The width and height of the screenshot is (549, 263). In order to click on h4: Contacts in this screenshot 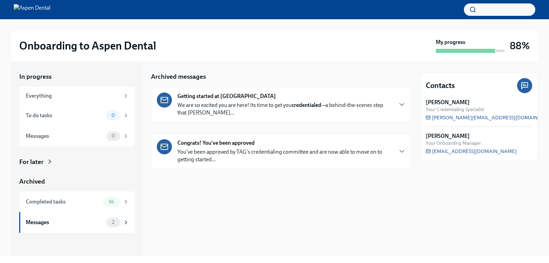, I will do `click(441, 86)`.